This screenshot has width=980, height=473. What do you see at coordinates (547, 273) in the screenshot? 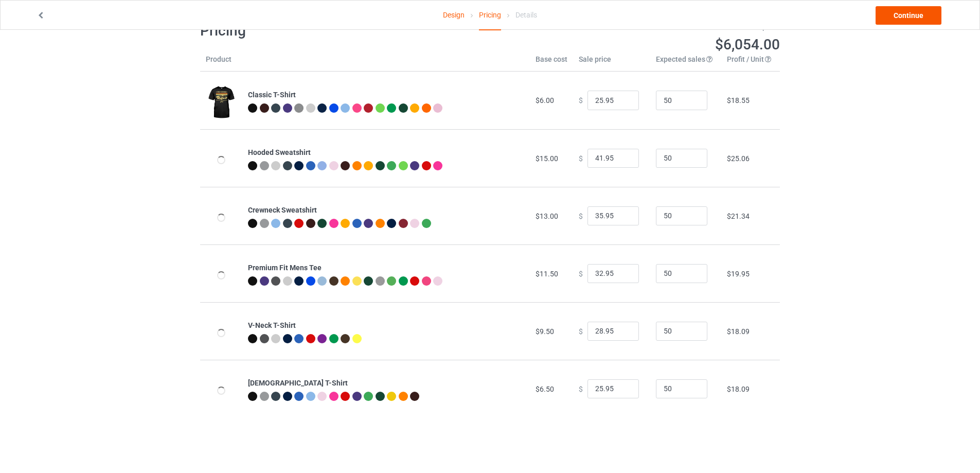
I see `span: $11.50` at bounding box center [547, 273].